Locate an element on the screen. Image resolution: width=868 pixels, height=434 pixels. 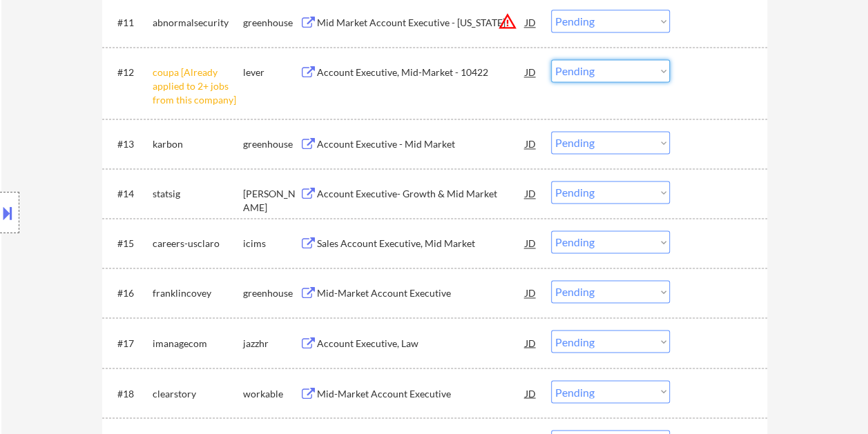
div: Sales Account Executive, Mid Market is located at coordinates (421, 243).